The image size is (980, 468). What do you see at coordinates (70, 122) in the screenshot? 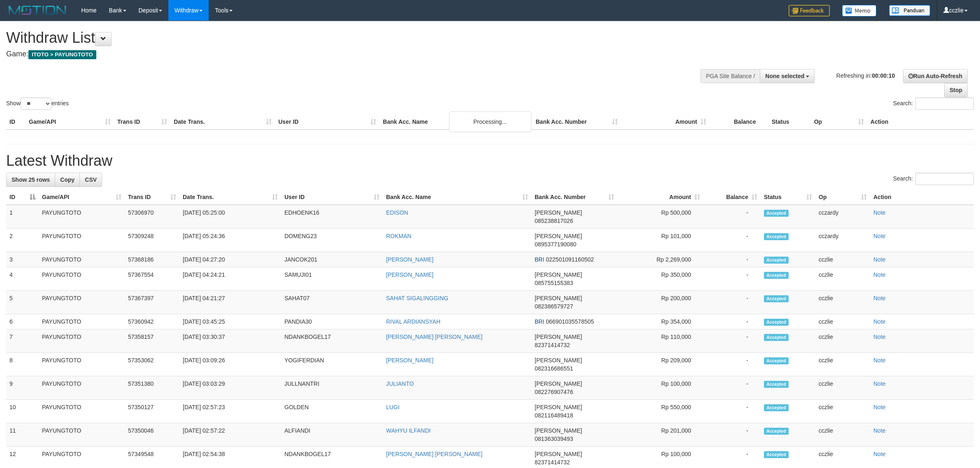
I see `th: Game/API` at bounding box center [70, 122].